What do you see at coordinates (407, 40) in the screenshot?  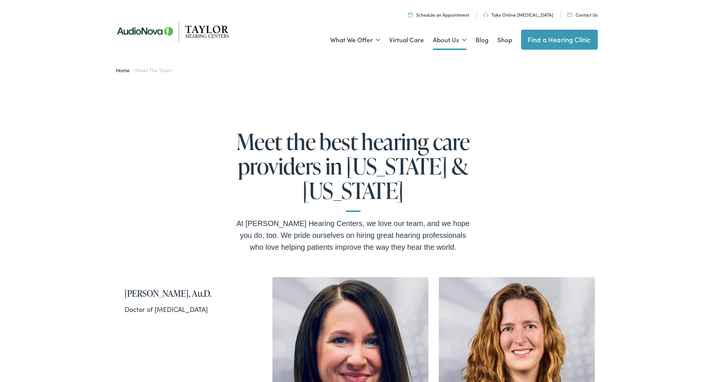 I see `a: Virtual Care` at bounding box center [407, 40].